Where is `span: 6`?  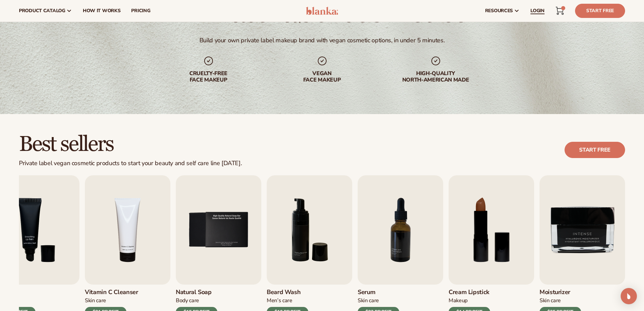 span: 6 is located at coordinates (563, 8).